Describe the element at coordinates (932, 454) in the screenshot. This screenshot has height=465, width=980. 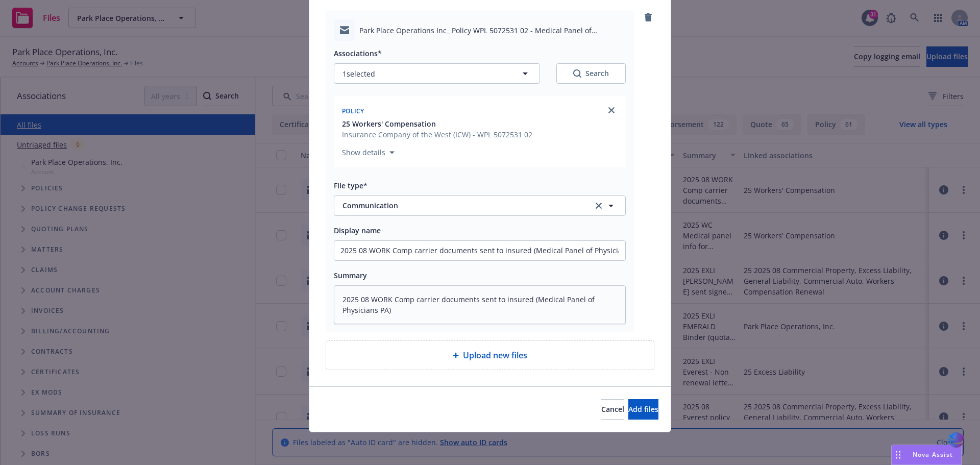
I see `span: Nova Assist` at that location.